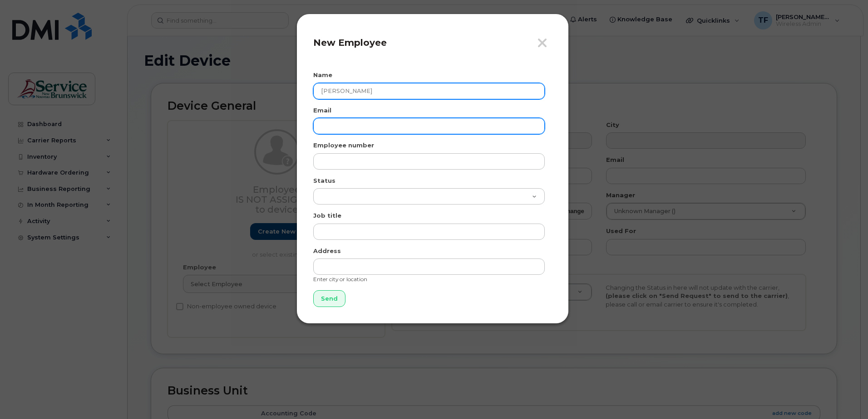  What do you see at coordinates (433, 43) in the screenshot?
I see `h4: New Employee` at bounding box center [433, 43].